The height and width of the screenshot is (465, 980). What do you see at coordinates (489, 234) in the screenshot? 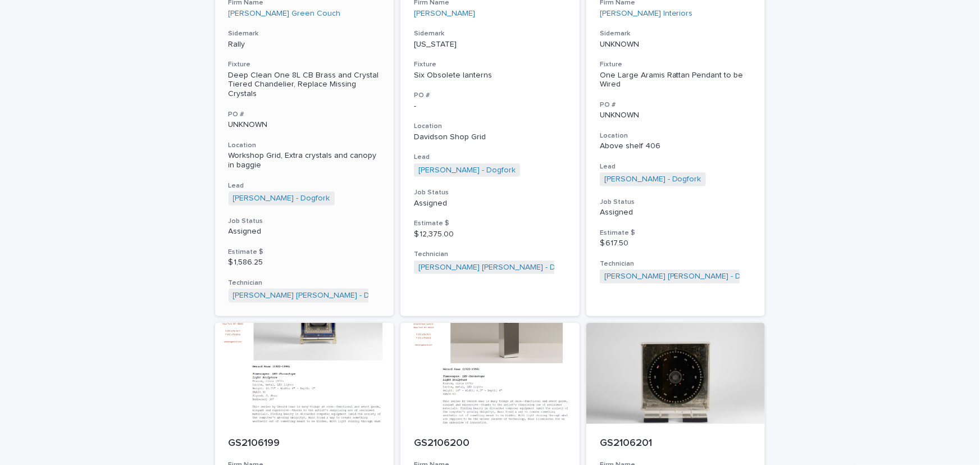
I see `p: $ 12,375.00` at bounding box center [489, 234].